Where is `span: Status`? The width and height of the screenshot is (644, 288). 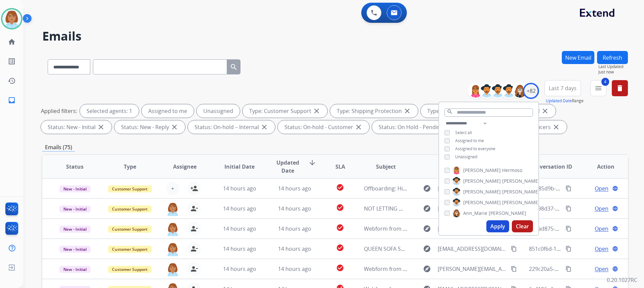 span: Status is located at coordinates (75, 166).